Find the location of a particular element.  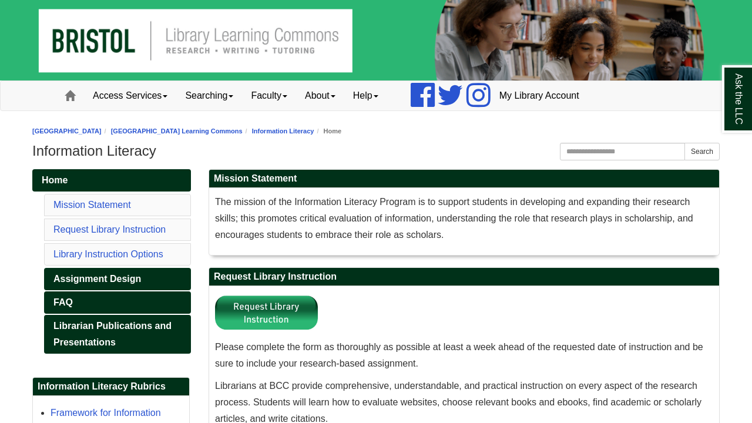

a: About is located at coordinates (320, 96).